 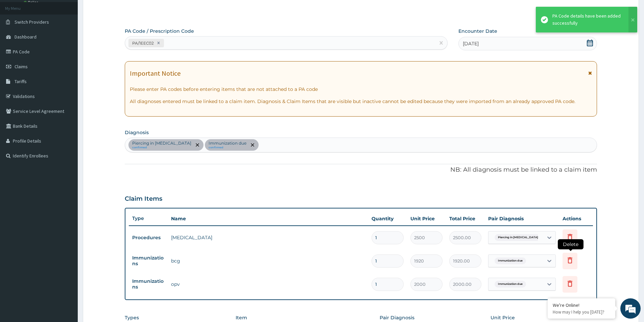 I want to click on th: Unit Price, so click(x=426, y=218).